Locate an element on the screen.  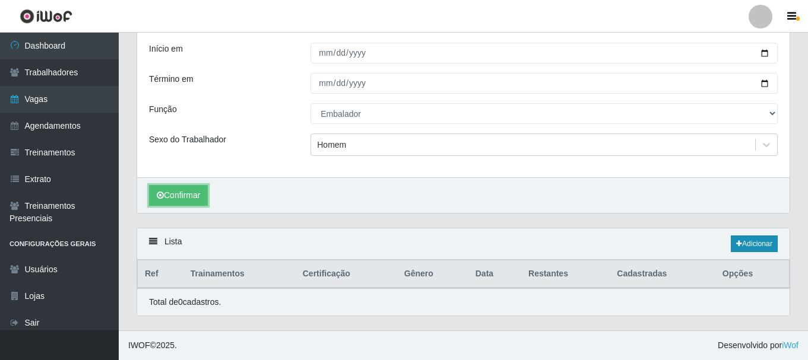
p: Total de 0 cadastros. is located at coordinates (185, 302).